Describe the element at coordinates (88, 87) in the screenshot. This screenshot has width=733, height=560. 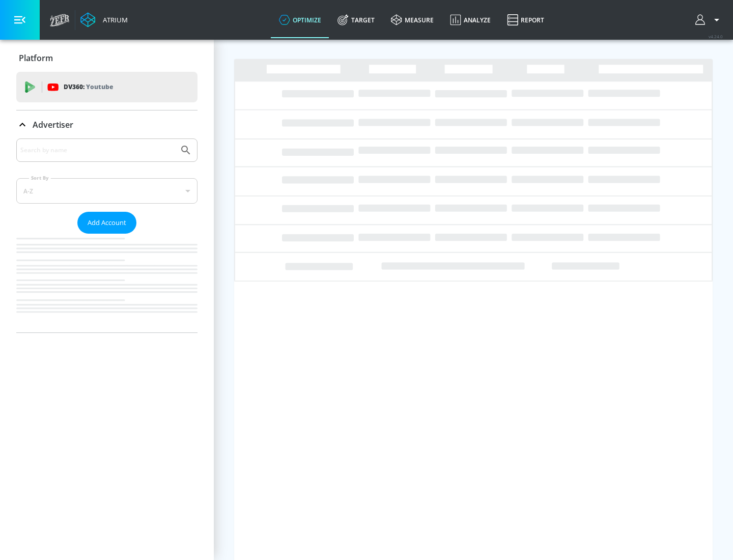
I see `p: DV360:` at that location.